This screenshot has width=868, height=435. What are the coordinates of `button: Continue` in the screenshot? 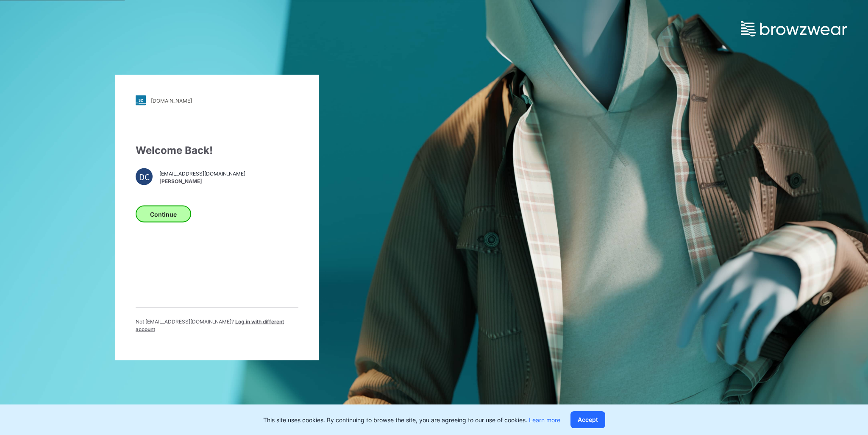 It's located at (163, 214).